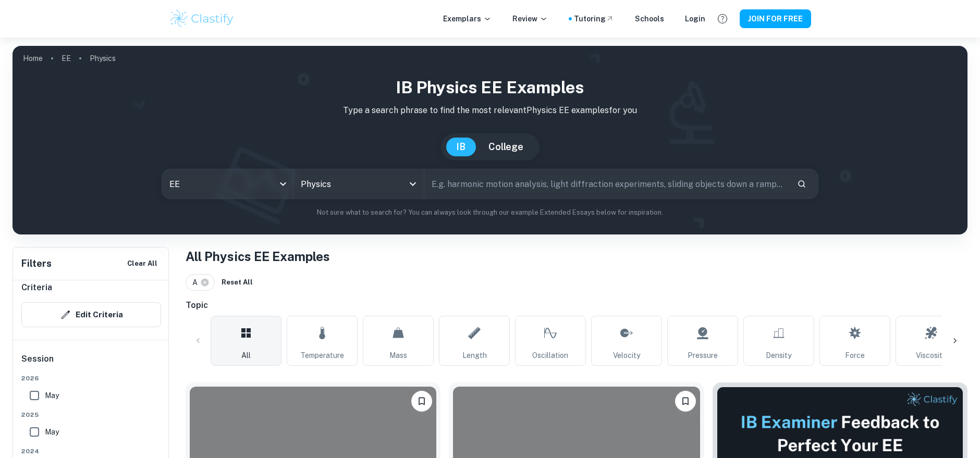  Describe the element at coordinates (594, 19) in the screenshot. I see `div: Tutoring` at that location.